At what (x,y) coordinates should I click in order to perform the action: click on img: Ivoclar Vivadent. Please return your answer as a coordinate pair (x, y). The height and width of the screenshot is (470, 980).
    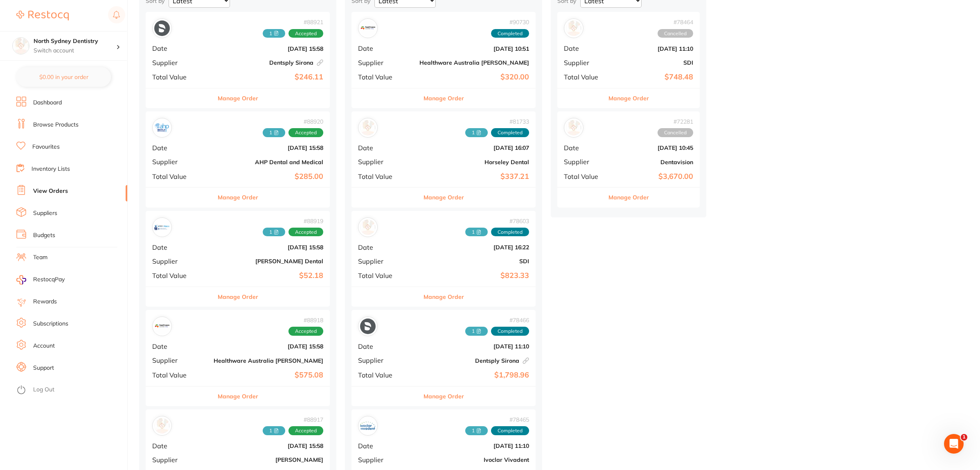
    Looking at the image, I should click on (368, 426).